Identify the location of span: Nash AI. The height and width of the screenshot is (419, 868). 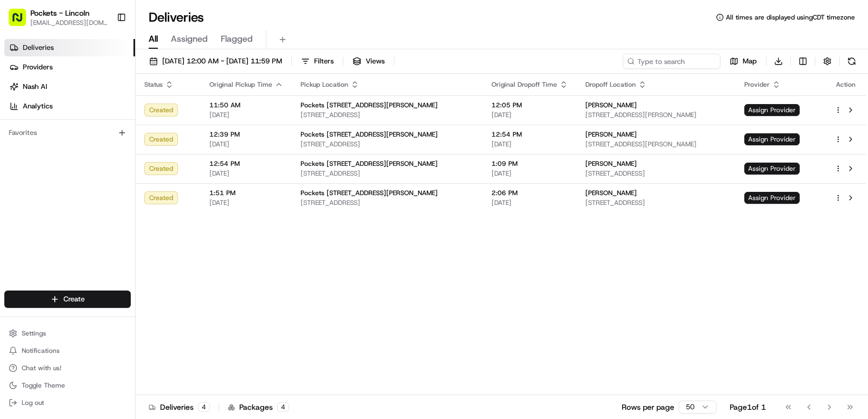
(35, 87).